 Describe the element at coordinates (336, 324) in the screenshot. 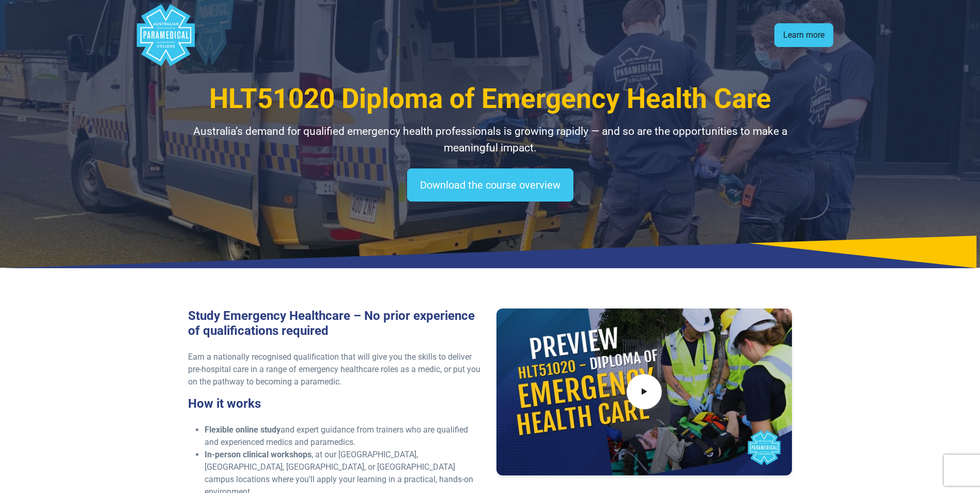

I see `h3: Study Emergency Healthcare – No prior experience of qualifications required` at that location.